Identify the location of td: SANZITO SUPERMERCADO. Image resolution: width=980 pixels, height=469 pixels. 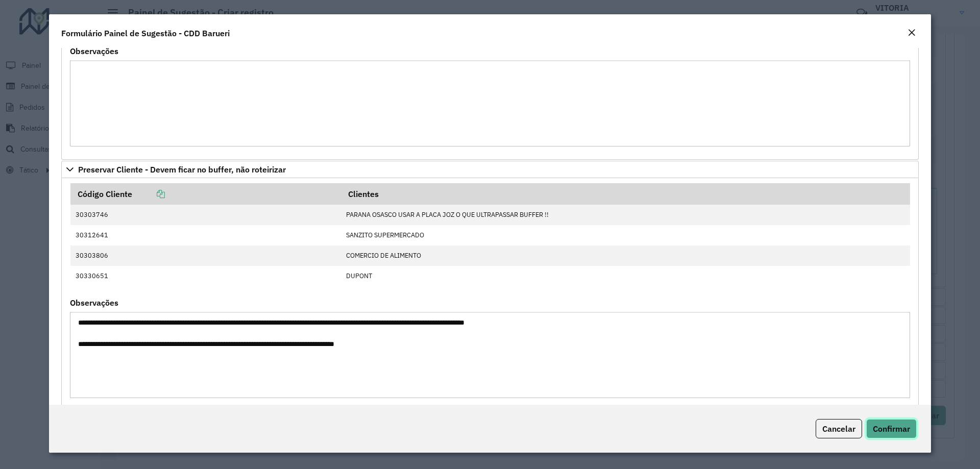
(625, 236).